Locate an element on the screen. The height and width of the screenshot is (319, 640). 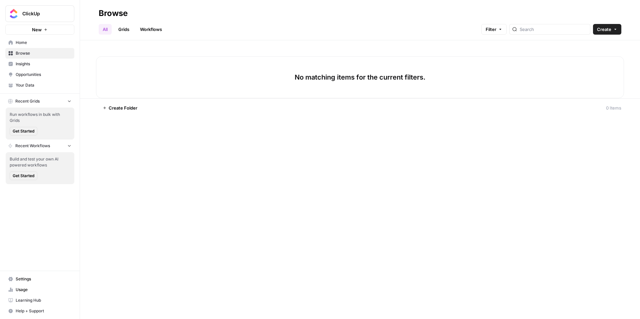
span: New is located at coordinates (37, 30).